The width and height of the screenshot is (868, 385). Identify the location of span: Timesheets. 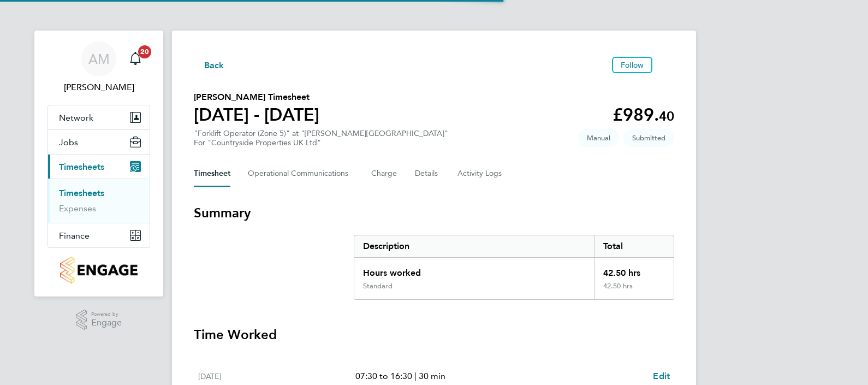
(82, 167).